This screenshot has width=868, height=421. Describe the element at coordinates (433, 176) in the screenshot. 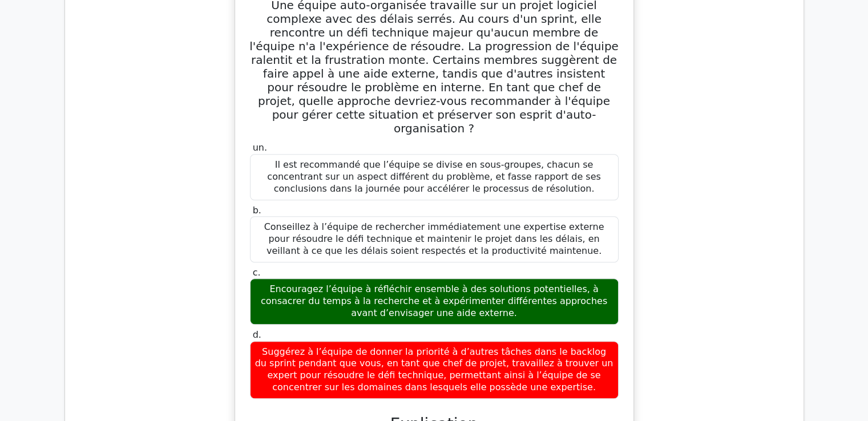

I see `font: Il est recommandé que l’équipe se divise en sous-groupes, chacun se concentrant sur un aspect dif...` at that location.